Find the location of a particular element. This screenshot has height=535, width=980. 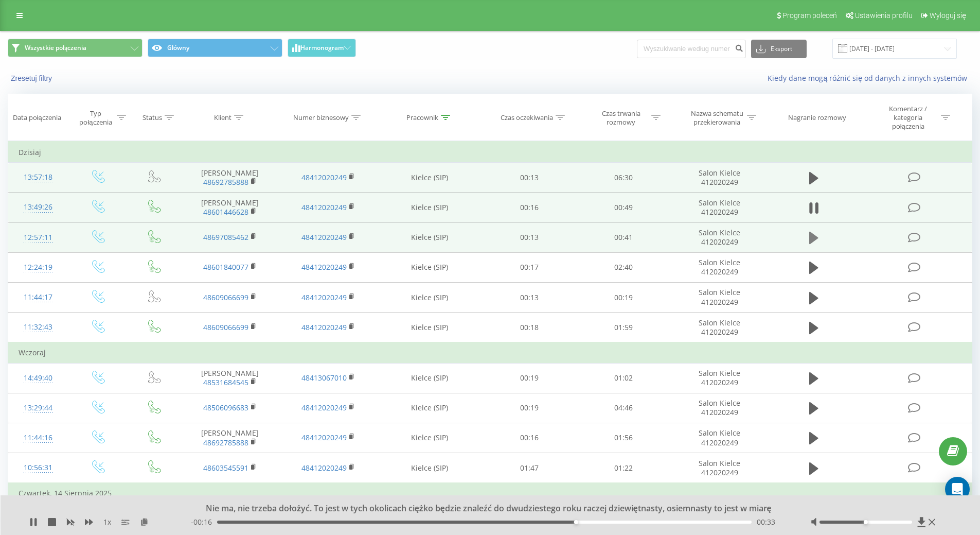

a: 48506096683 is located at coordinates (226, 407).